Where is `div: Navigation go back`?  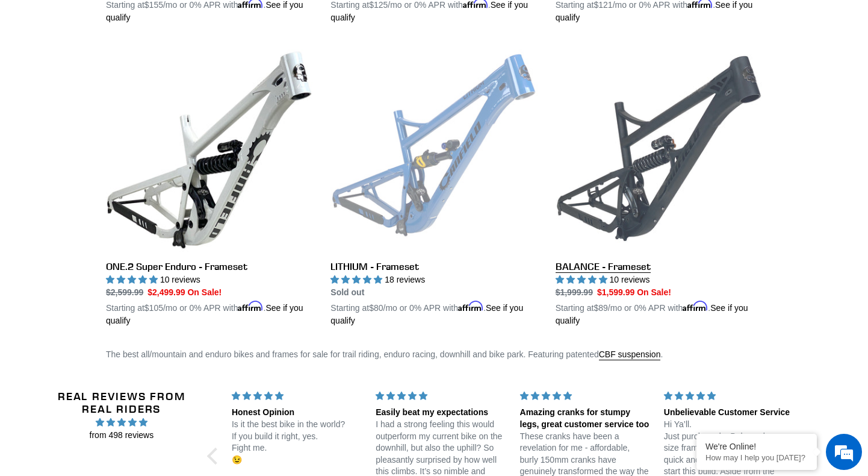 div: Navigation go back is located at coordinates (22, 75).